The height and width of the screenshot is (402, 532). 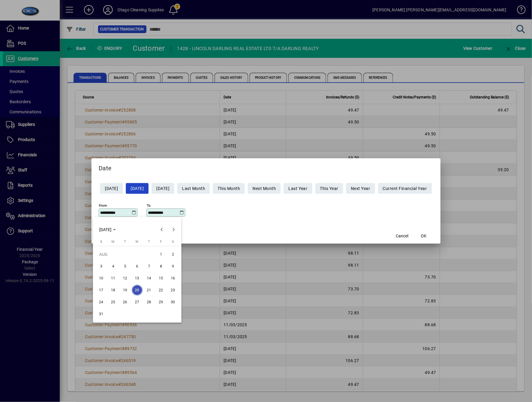 What do you see at coordinates (137, 242) in the screenshot?
I see `span: W` at bounding box center [137, 242].